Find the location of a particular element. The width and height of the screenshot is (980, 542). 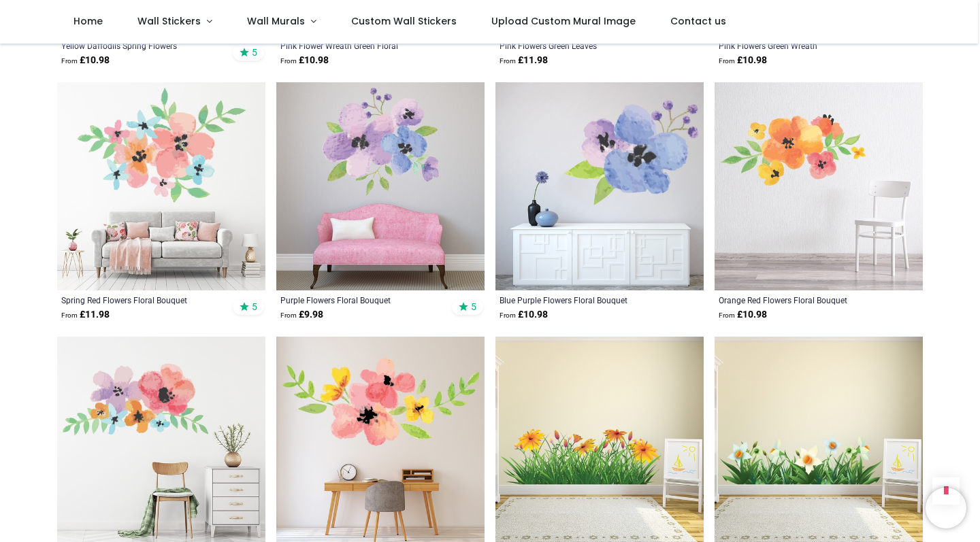

div: Purple Flowers Floral Bouquet is located at coordinates (360, 300).